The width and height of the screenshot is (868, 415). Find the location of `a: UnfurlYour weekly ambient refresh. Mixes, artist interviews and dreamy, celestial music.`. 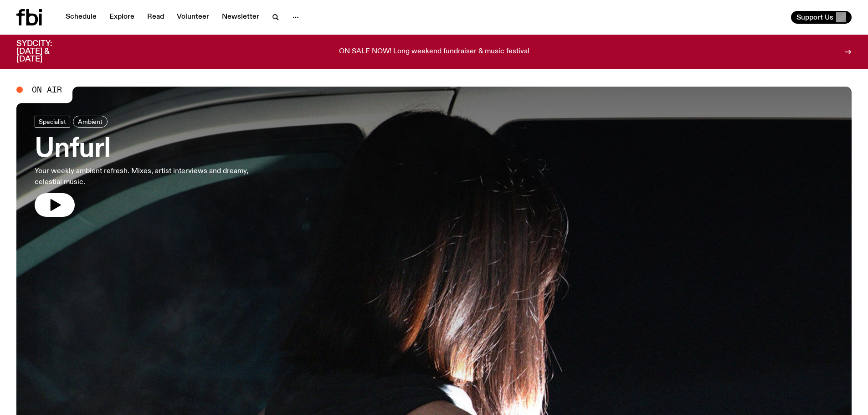

a: UnfurlYour weekly ambient refresh. Mixes, artist interviews and dreamy, celestial music. is located at coordinates (151, 166).